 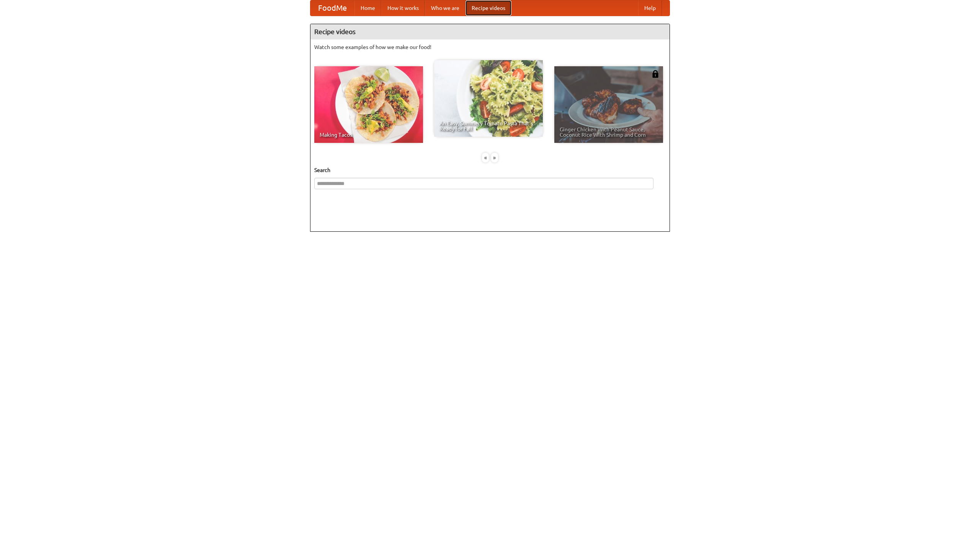 I want to click on h4: Recipe videos, so click(x=490, y=32).